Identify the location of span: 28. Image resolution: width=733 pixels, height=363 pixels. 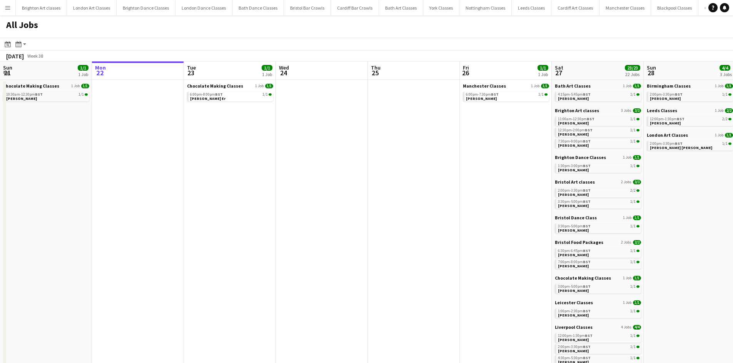
(650, 73).